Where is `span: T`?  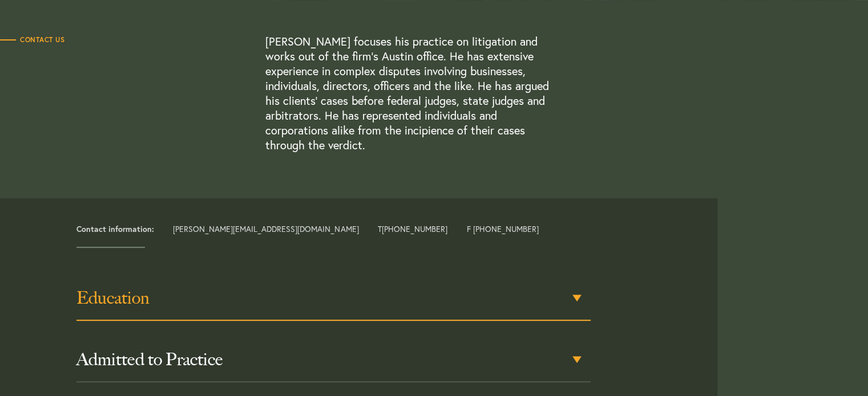
span: T is located at coordinates (413, 229).